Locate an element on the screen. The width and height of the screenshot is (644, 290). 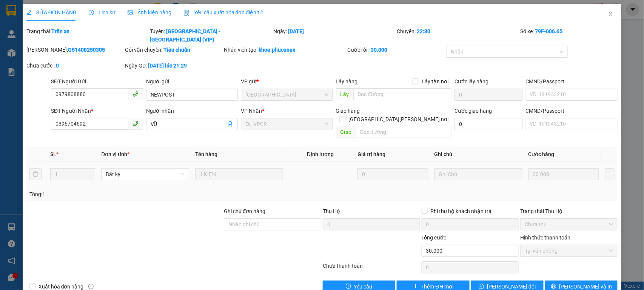
div: Người gửi is located at coordinates (192, 82).